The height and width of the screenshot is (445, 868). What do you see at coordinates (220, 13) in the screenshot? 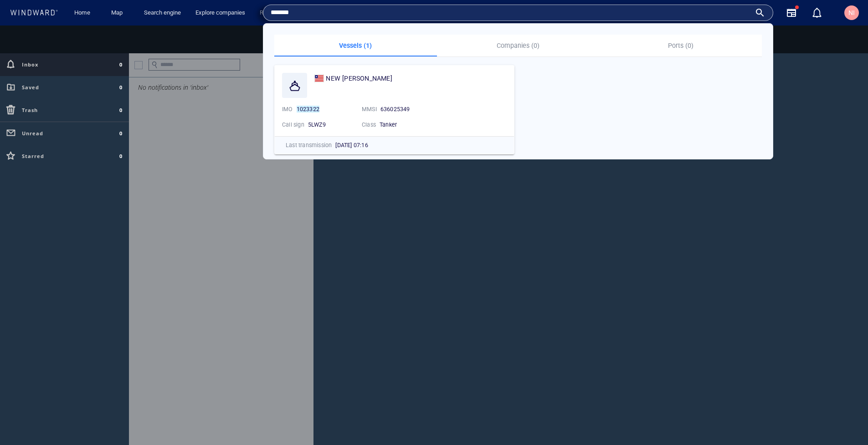
I see `a: Explore companies` at bounding box center [220, 13].